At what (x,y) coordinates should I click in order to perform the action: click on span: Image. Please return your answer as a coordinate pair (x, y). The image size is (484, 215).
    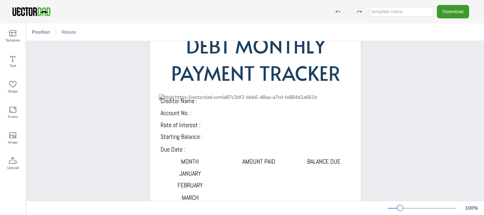
    Looking at the image, I should click on (13, 142).